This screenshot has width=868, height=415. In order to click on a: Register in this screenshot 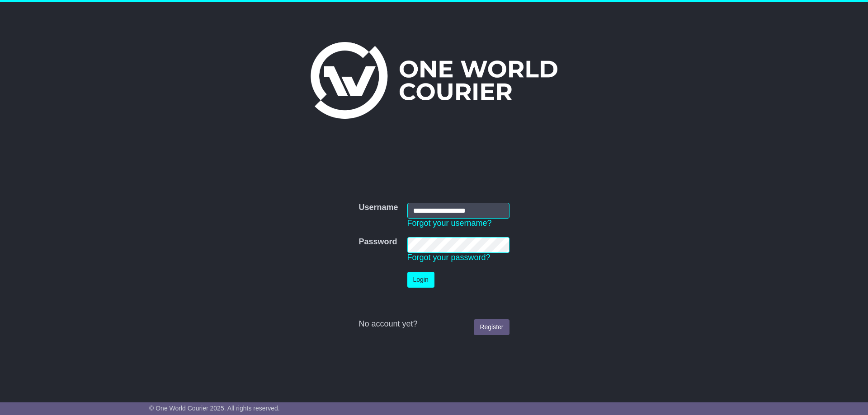, I will do `click(492, 327)`.